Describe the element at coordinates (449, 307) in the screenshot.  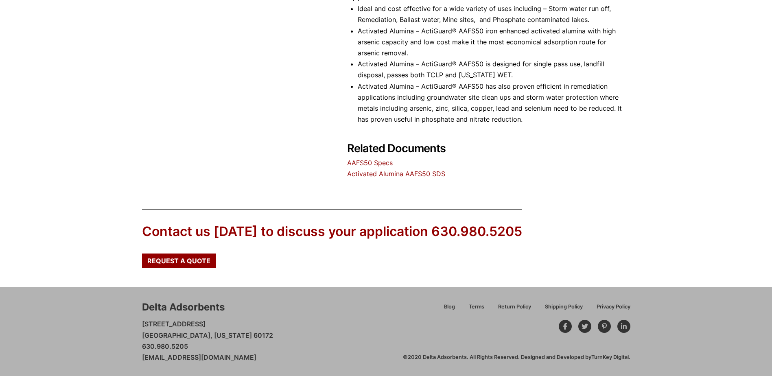
I see `span: Blog` at that location.